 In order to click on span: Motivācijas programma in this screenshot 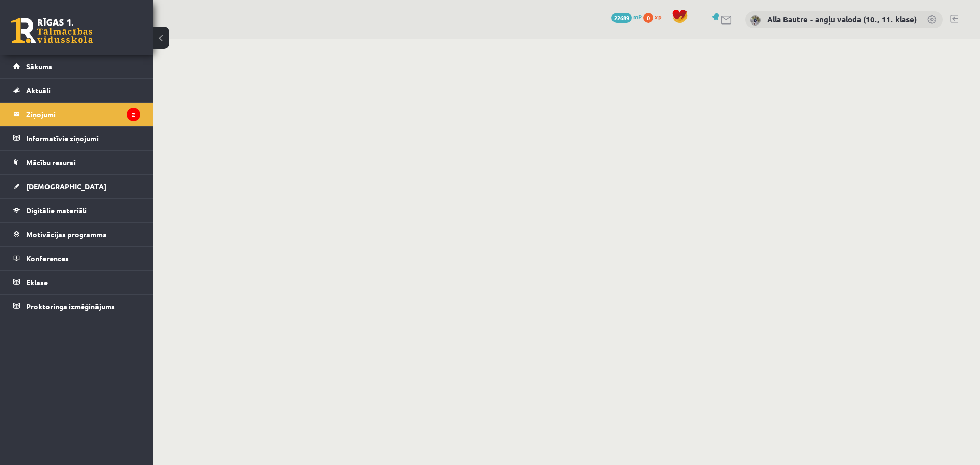, I will do `click(67, 234)`.